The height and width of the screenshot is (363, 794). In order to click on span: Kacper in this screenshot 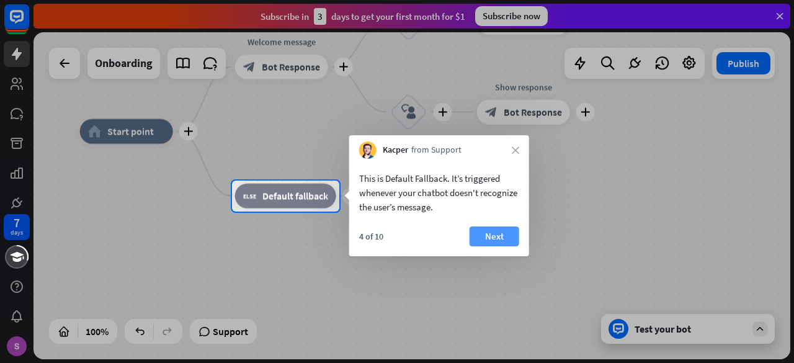, I will do `click(395, 150)`.